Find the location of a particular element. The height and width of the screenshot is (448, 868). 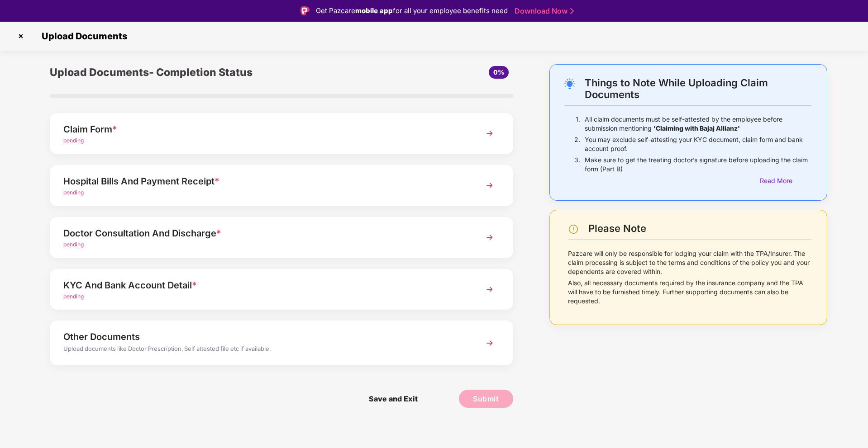

span: Save and Exit is located at coordinates (393, 399).